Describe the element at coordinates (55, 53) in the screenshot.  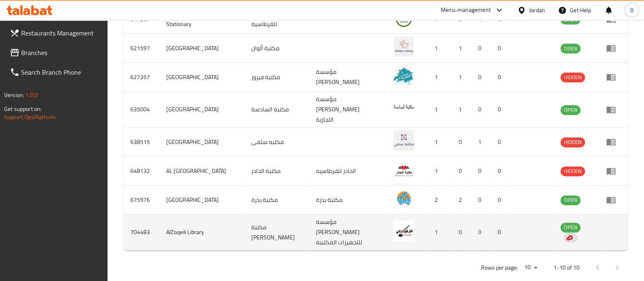
I see `a: Branches` at that location.